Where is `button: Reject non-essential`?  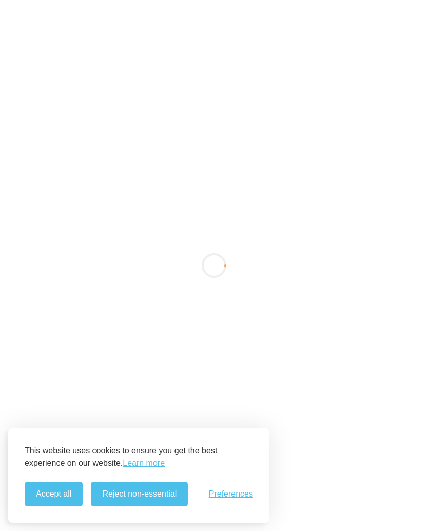 button: Reject non-essential is located at coordinates (139, 494).